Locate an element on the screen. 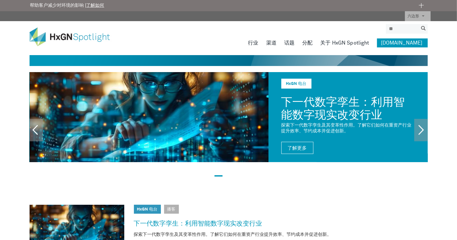 This screenshot has width=457, height=240. a: 了解更多 is located at coordinates (297, 148).